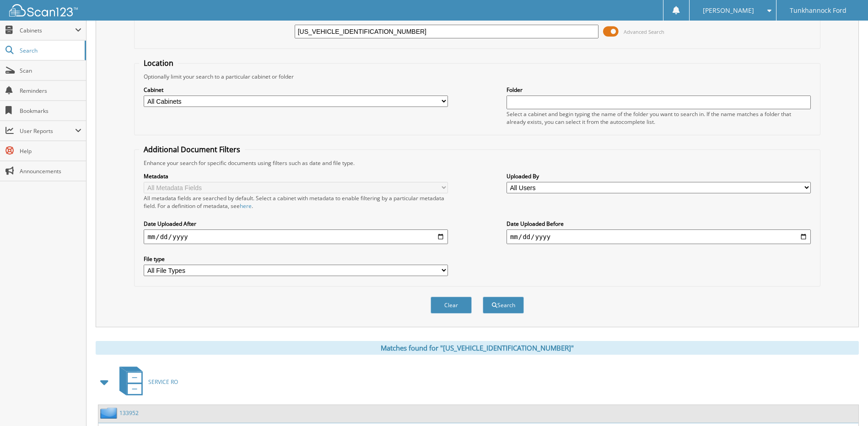  I want to click on span: Help, so click(51, 151).